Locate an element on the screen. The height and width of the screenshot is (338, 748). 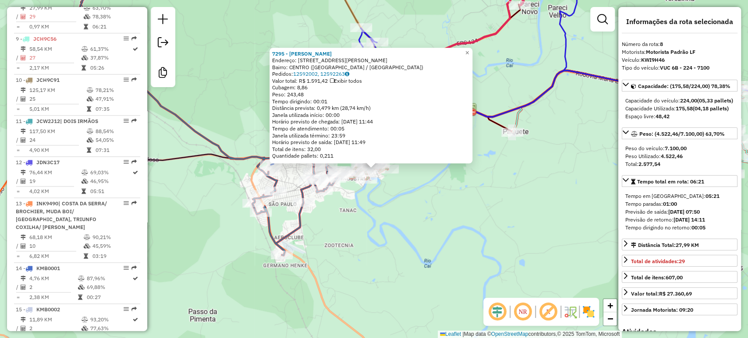
div: Total de itens: is located at coordinates (657, 278).